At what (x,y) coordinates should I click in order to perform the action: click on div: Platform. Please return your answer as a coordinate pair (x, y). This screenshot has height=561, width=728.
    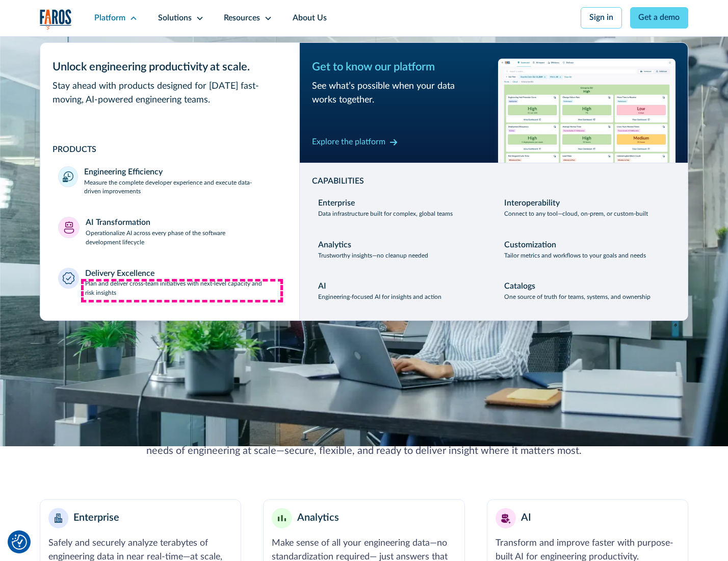
    Looking at the image, I should click on (110, 18).